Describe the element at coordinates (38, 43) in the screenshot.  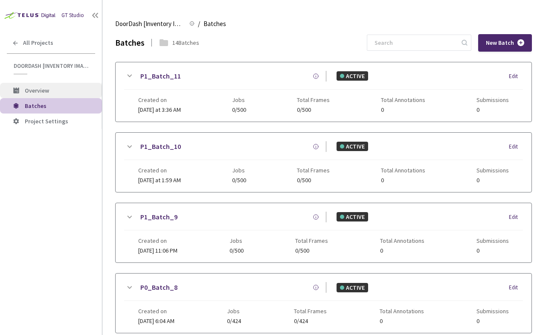
I see `span: All Projects` at that location.